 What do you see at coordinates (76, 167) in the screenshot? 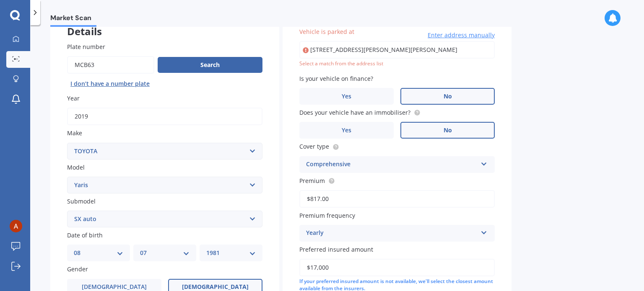
I see `span: Model` at bounding box center [76, 167].